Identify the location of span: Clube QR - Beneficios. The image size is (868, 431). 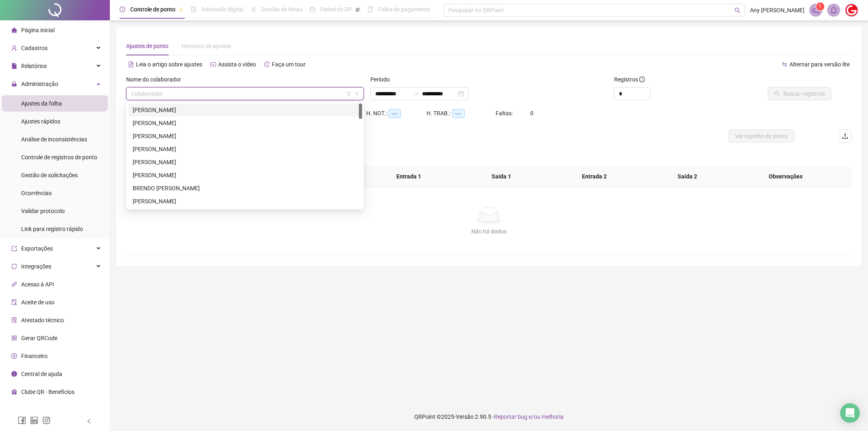
(48, 391).